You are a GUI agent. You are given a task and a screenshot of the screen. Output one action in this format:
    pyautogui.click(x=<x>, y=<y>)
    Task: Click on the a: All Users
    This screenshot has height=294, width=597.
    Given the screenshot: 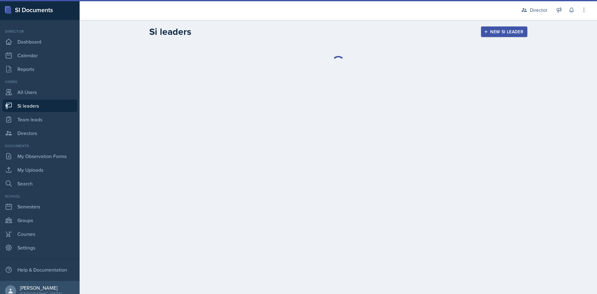 What is the action you would take?
    pyautogui.click(x=40, y=92)
    